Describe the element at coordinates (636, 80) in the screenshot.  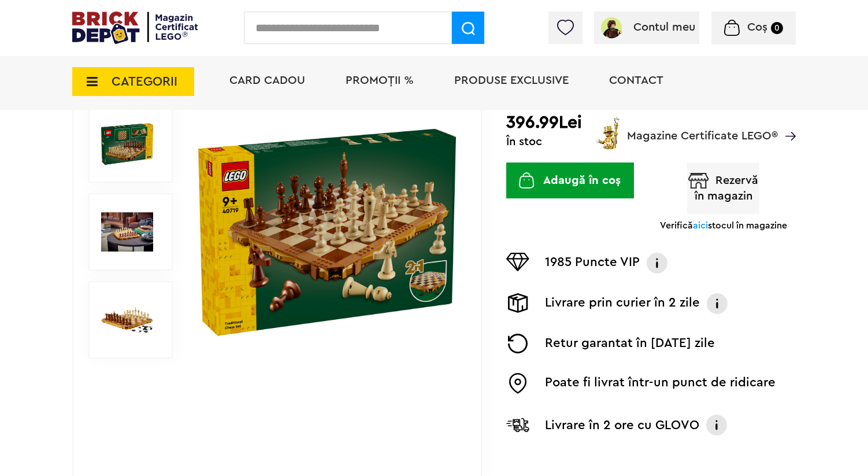
I see `span: Contact` at that location.